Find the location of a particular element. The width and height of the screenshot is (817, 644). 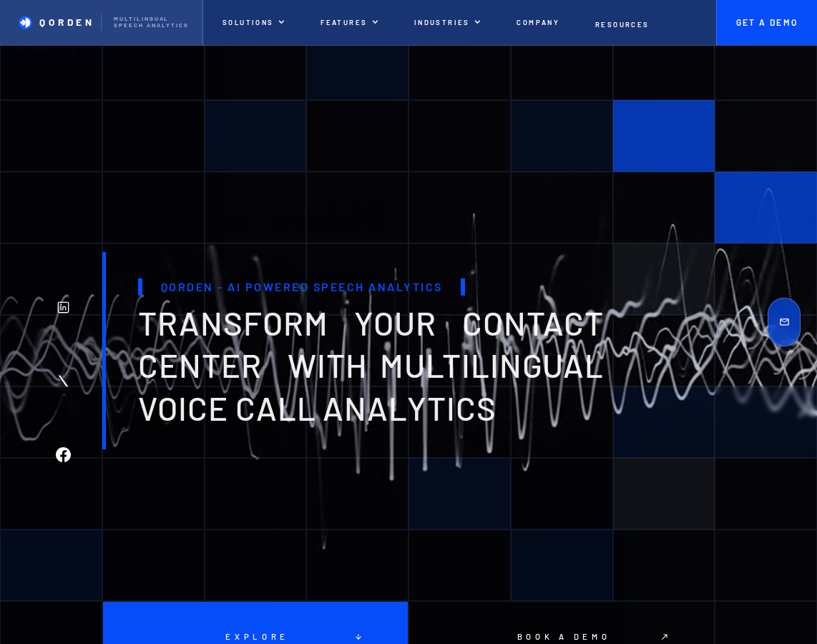

h1: Qorden - AI Powered Speech Analytics is located at coordinates (301, 287).